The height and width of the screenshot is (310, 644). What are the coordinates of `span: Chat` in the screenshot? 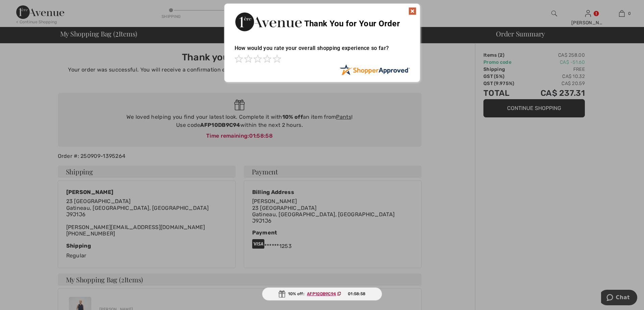 It's located at (22, 8).